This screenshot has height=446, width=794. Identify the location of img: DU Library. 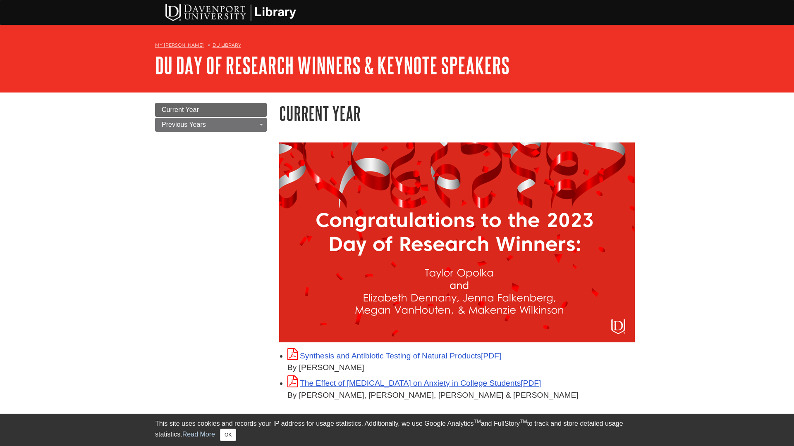
(229, 12).